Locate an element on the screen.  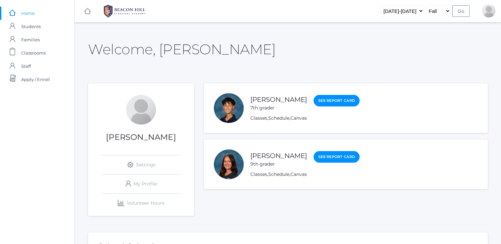
span: Staff is located at coordinates (26, 66).